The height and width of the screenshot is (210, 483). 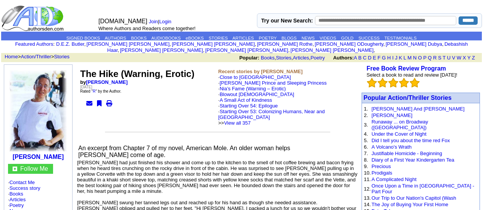 I want to click on a: S, so click(x=439, y=58).